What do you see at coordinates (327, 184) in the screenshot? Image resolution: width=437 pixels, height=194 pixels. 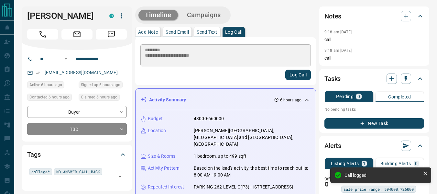 I see `svg: Push Notification Only` at bounding box center [327, 184].